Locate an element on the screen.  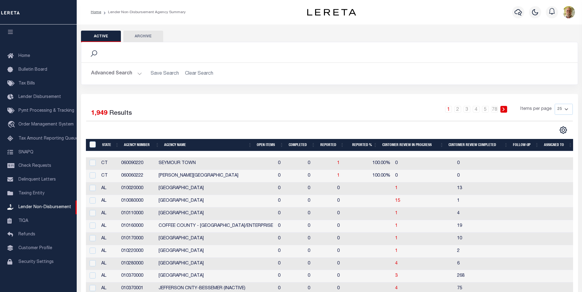
th: Reported: activate to sort column ascending is located at coordinates (332, 145).